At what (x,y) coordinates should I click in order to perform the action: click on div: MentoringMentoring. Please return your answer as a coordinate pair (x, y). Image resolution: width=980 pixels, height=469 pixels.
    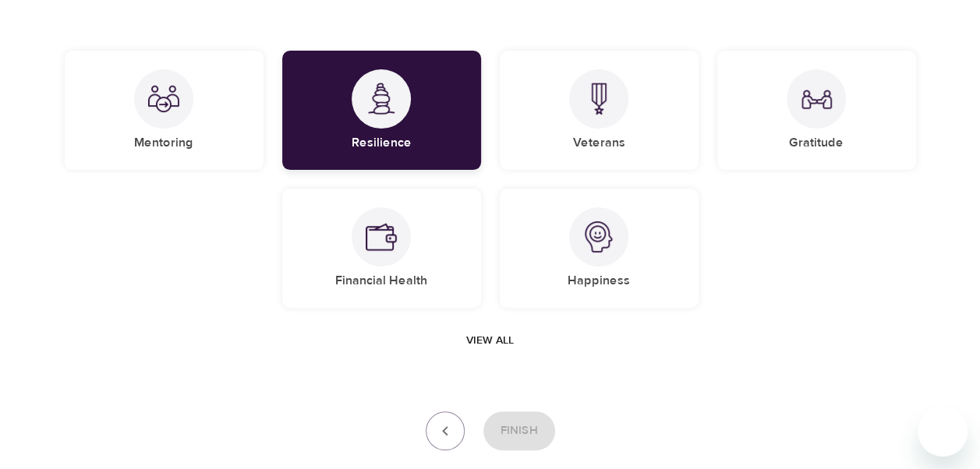
    Looking at the image, I should click on (163, 110).